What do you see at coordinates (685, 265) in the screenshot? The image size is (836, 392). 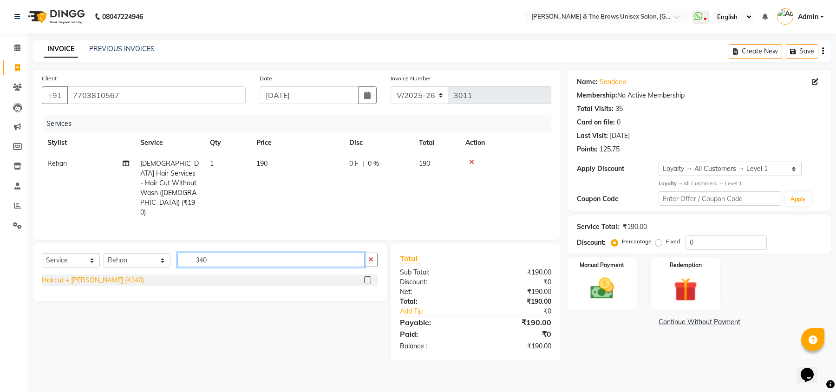 I see `label: Redemption` at bounding box center [685, 265].